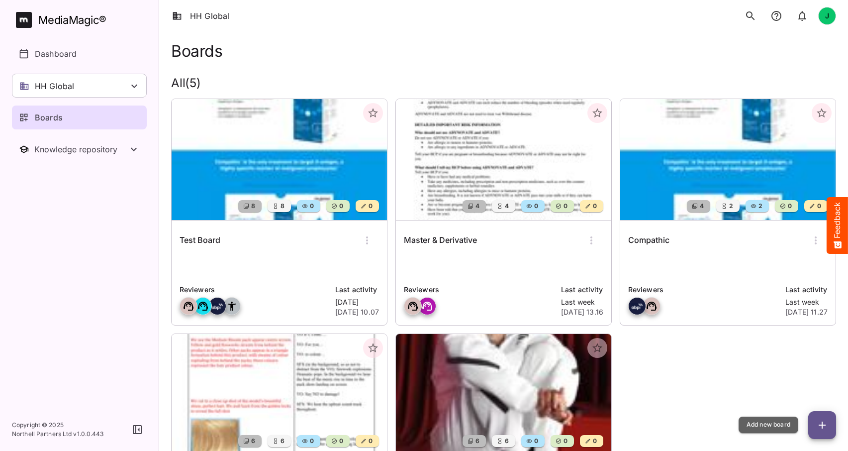 This screenshot has height=451, width=848. Describe the element at coordinates (56, 54) in the screenshot. I see `p: Dashboard` at that location.